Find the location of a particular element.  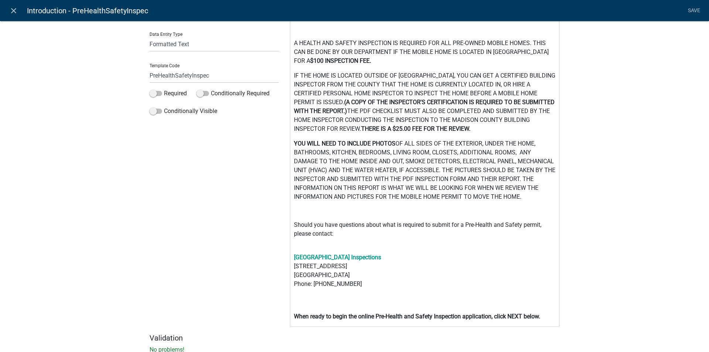

p: Should you have questions about what is required to submit for a Pre-Health and Safety permit, pl... is located at coordinates (424, 234).